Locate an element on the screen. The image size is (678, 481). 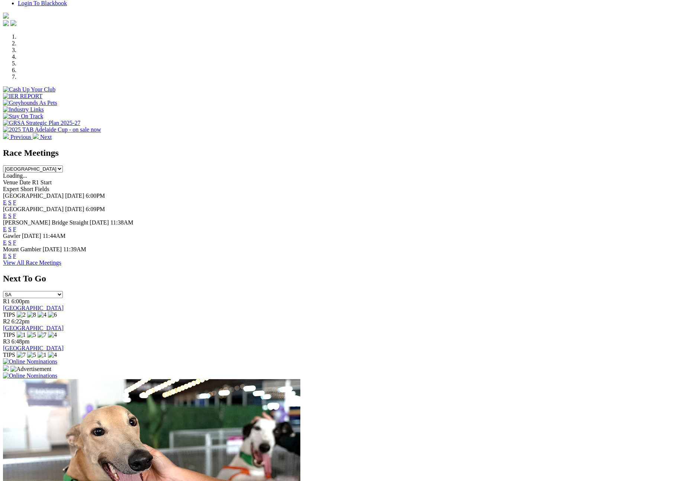
img: Advertisement is located at coordinates (31, 369).